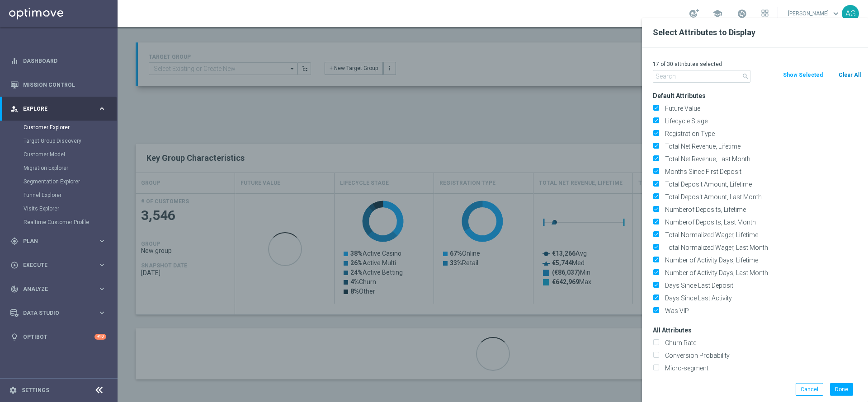 Image resolution: width=868 pixels, height=402 pixels. Describe the element at coordinates (803, 75) in the screenshot. I see `button: Show Selected` at that location.